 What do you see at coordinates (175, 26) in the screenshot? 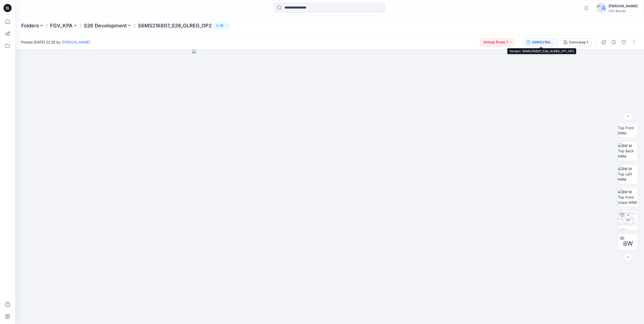
I see `p: S6MS216807_S26_GLREG_OP2` at bounding box center [175, 26].